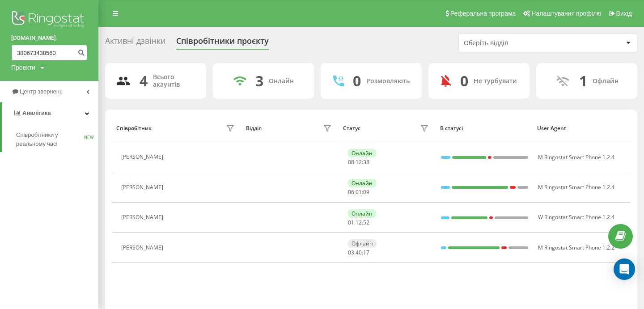 This screenshot has width=644, height=309. What do you see at coordinates (144, 81) in the screenshot?
I see `div: 4` at bounding box center [144, 81].